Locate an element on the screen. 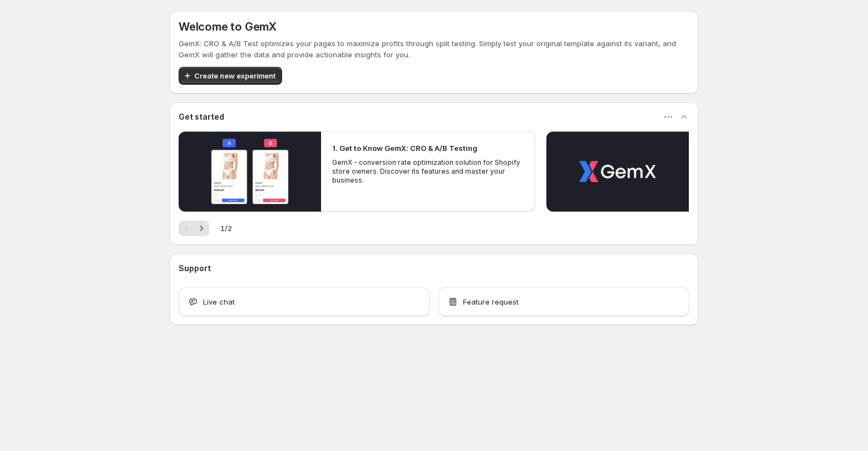 This screenshot has height=451, width=868. span: Feature request is located at coordinates (491, 302).